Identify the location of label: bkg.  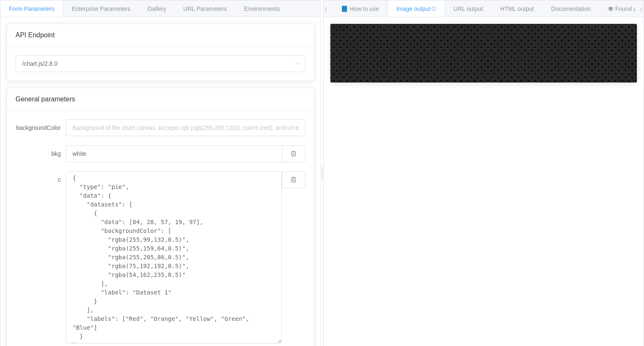
(41, 154).